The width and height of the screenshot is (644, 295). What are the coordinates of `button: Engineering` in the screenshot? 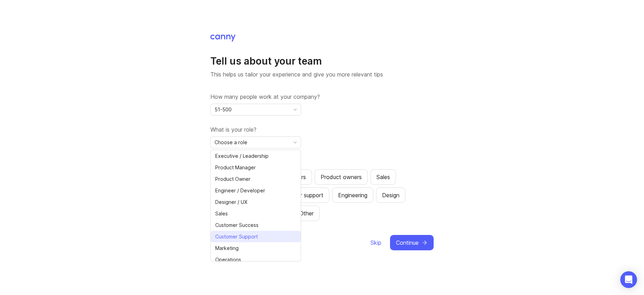 It's located at (353, 195).